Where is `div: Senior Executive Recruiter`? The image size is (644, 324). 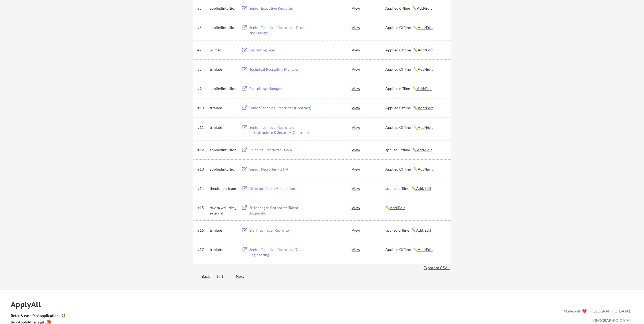 div: Senior Executive Recruiter is located at coordinates (283, 8).